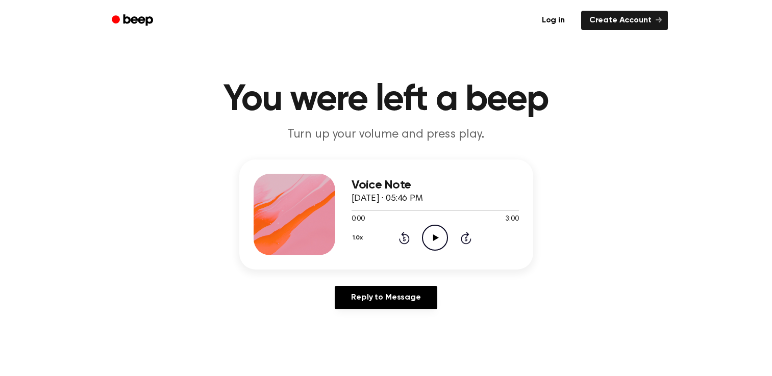 This screenshot has width=772, height=376. I want to click on a: Reply to Message, so click(386, 298).